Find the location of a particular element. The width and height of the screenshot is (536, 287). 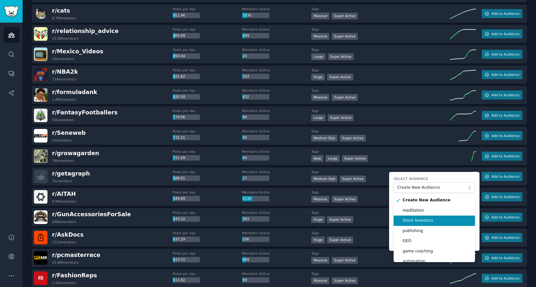

img: AskDocs is located at coordinates (41, 237).